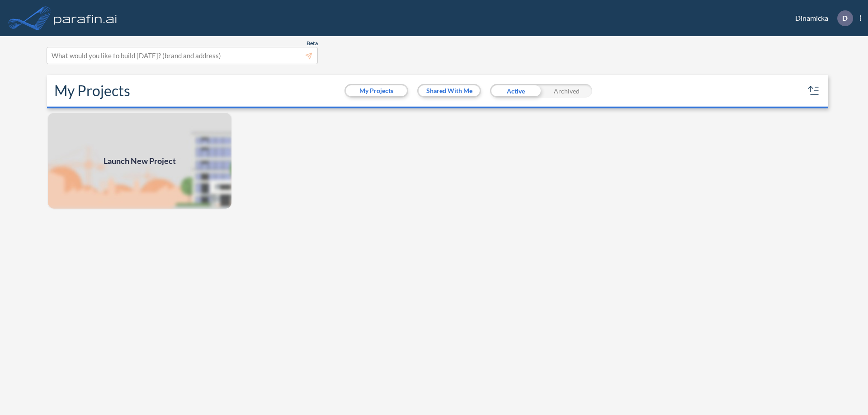 The height and width of the screenshot is (415, 868). What do you see at coordinates (140, 161) in the screenshot?
I see `a: Launch New Project` at bounding box center [140, 161].